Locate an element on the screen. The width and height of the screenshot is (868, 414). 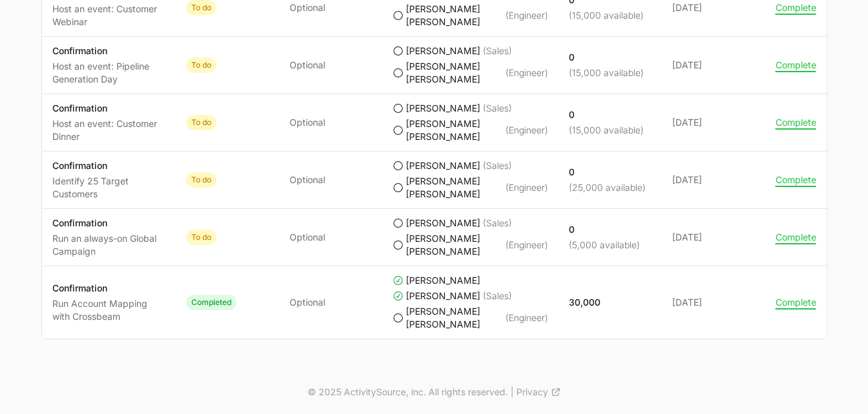
p: Identify 25 Target Customers is located at coordinates (109, 188).